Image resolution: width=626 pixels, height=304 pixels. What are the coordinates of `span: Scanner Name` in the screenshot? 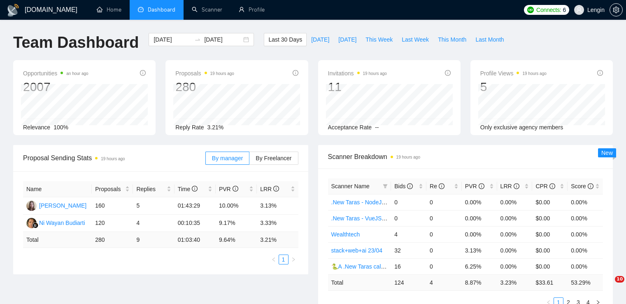 It's located at (350, 186).